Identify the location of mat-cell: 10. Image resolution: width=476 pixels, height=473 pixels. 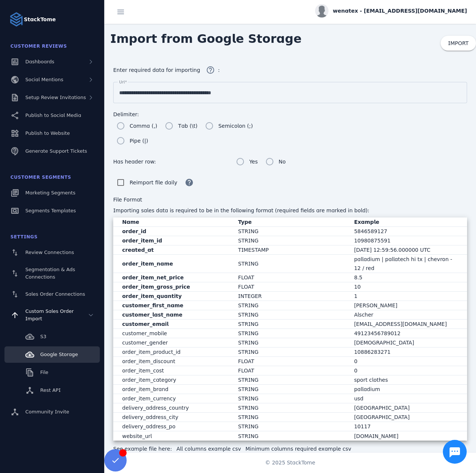
(407, 287).